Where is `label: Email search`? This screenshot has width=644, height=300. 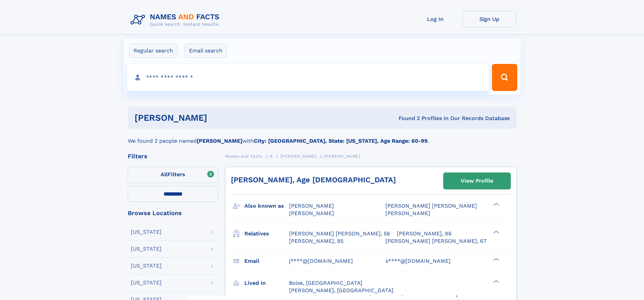 label: Email search is located at coordinates (206, 51).